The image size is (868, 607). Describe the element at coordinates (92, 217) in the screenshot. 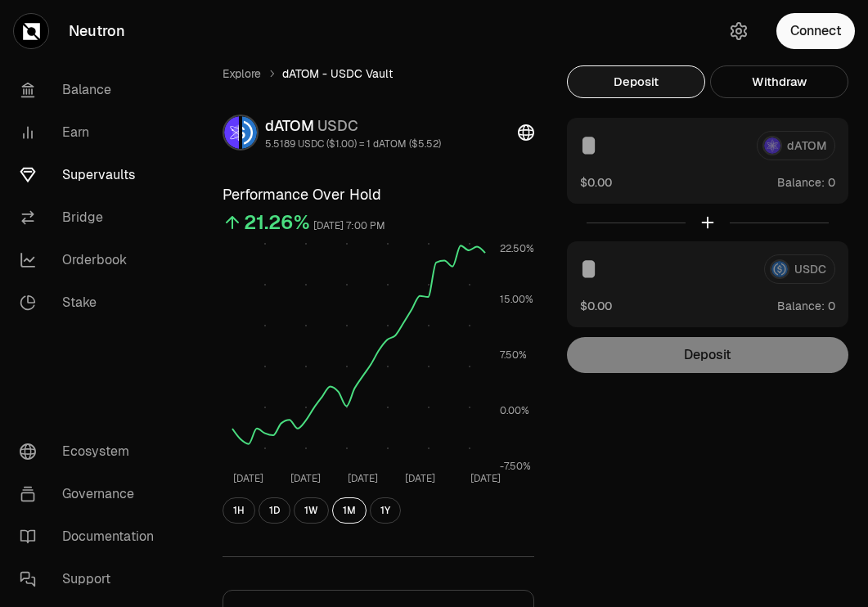

I see `a: Bridge` at that location.